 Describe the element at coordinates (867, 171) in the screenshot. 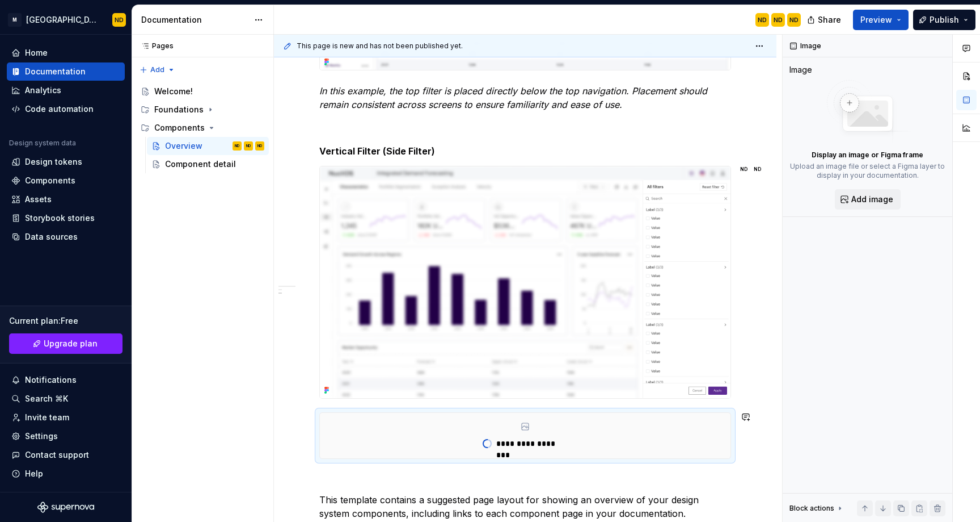

I see `p: Upload an image file or select a Figma layer to display in your documentation.` at that location.